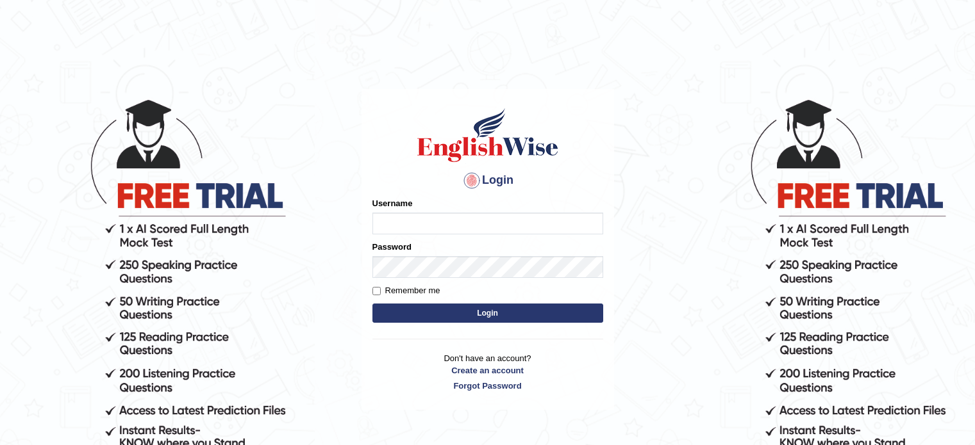  What do you see at coordinates (392, 203) in the screenshot?
I see `label: Username` at bounding box center [392, 203].